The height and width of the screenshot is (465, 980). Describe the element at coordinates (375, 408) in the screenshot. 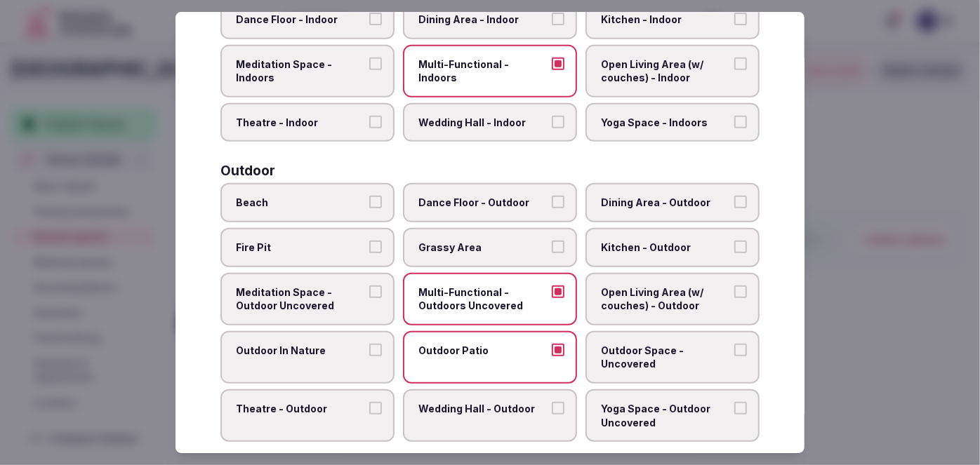

I see `button: Theatre - Outdoor` at that location.